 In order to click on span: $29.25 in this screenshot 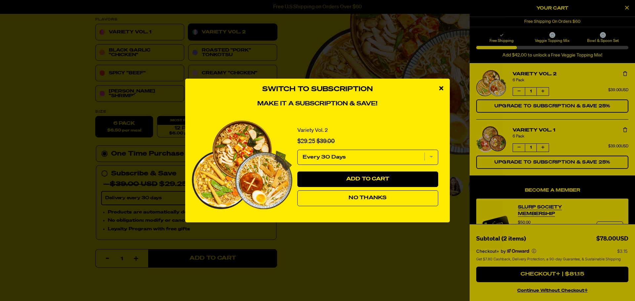, I will do `click(306, 141)`.